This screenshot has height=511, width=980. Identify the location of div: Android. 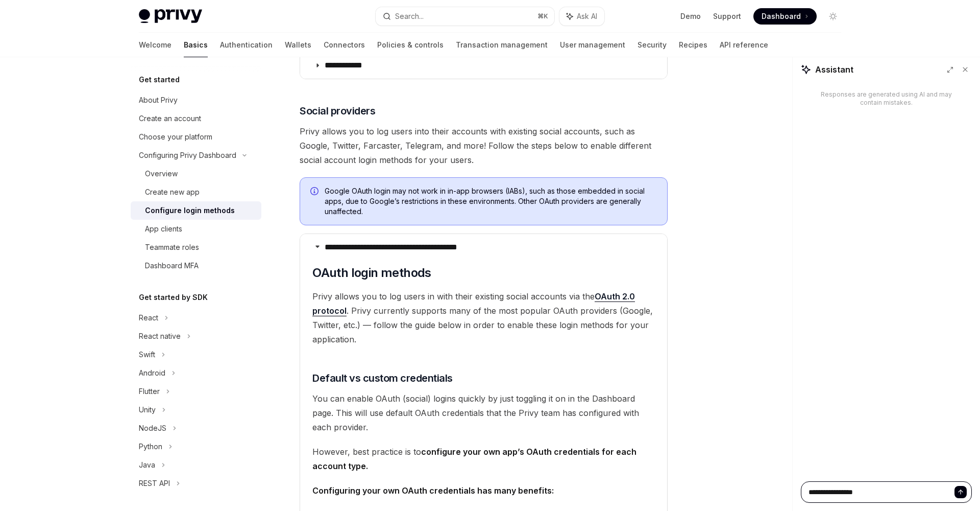
(152, 373).